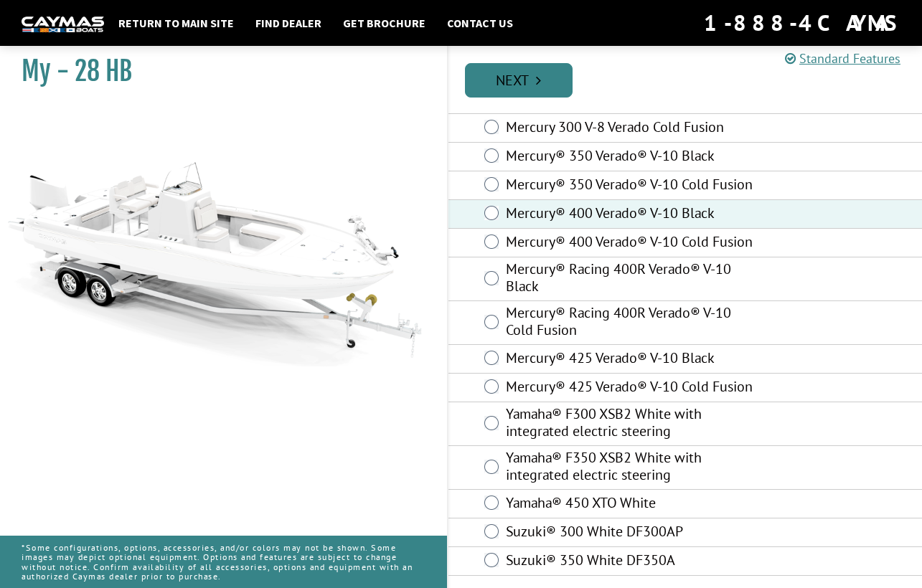 This screenshot has height=588, width=922. I want to click on label: Mercury® 400 Verado® V-10 Black, so click(631, 215).